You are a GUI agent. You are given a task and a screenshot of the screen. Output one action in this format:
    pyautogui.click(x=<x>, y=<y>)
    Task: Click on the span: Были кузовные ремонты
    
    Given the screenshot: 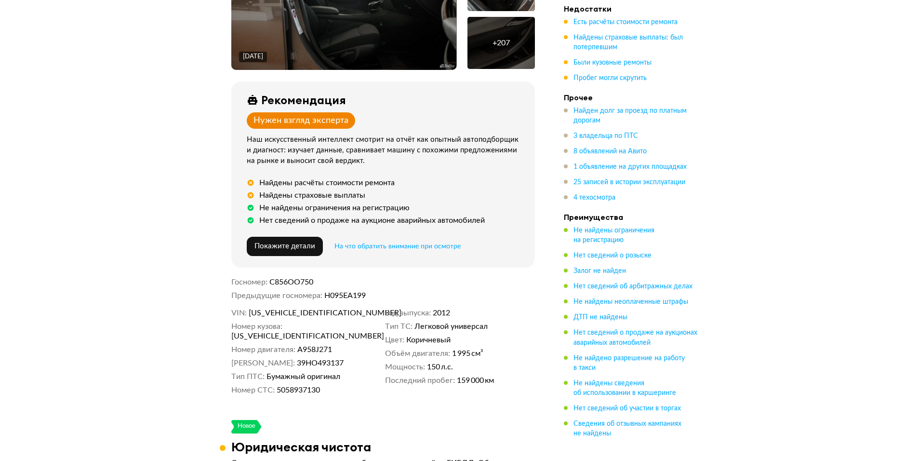 What is the action you would take?
    pyautogui.click(x=612, y=63)
    